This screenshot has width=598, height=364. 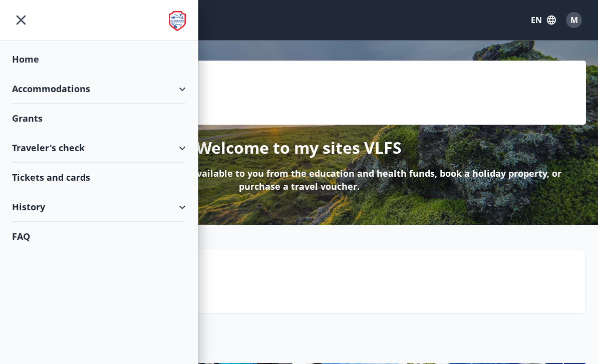 What do you see at coordinates (98, 237) in the screenshot?
I see `div: FAQ` at bounding box center [98, 237].